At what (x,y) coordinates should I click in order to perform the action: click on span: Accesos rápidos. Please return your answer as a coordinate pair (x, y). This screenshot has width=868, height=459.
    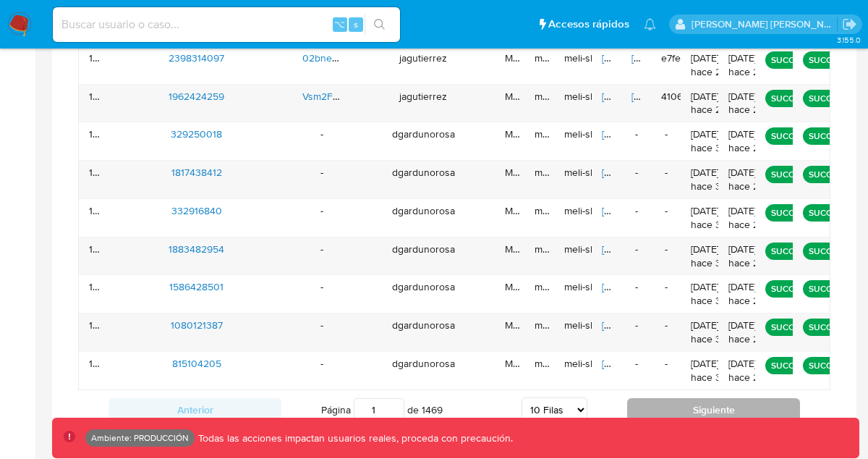
    Looking at the image, I should click on (589, 24).